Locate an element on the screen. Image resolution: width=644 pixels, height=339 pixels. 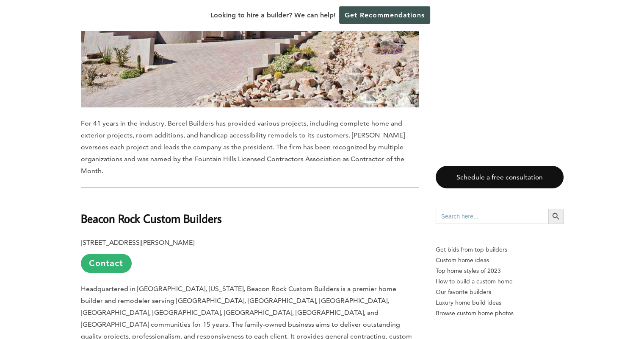
p: Luxury home build ideas is located at coordinates (500, 302).